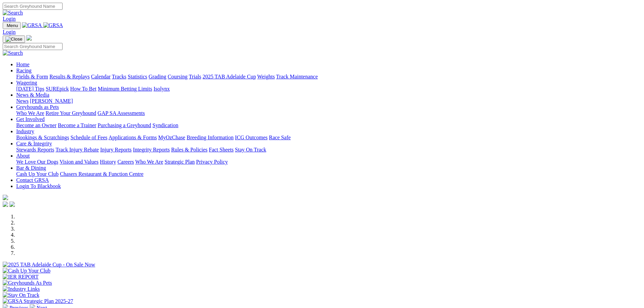  I want to click on a: Fields & Form, so click(32, 77).